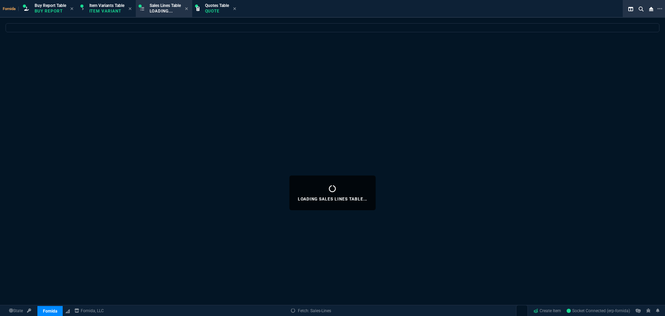 This screenshot has width=665, height=316. What do you see at coordinates (107, 11) in the screenshot?
I see `p: Item Variant` at bounding box center [107, 11].